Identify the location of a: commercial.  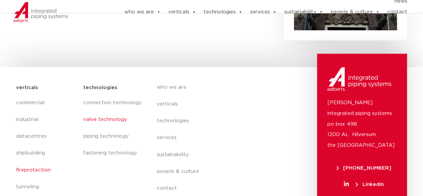
(46, 103).